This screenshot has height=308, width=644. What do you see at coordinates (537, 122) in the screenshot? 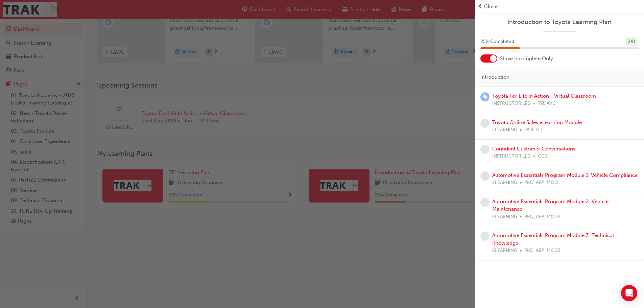
I see `a: Toyota Online Sales eLearning Module` at bounding box center [537, 122].